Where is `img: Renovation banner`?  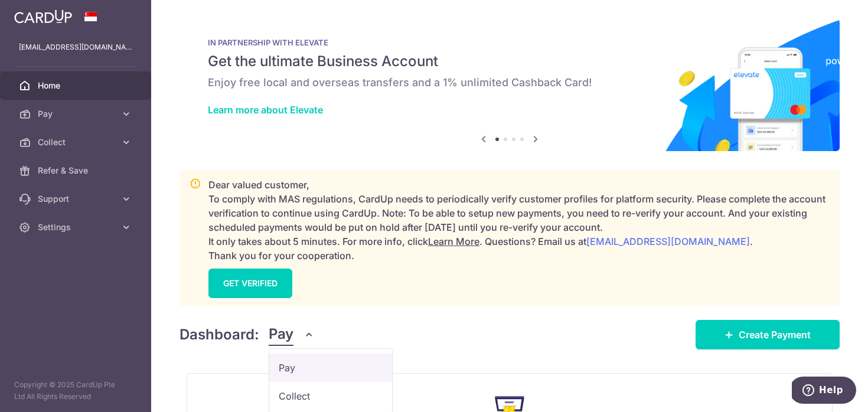 img: Renovation banner is located at coordinates (509, 85).